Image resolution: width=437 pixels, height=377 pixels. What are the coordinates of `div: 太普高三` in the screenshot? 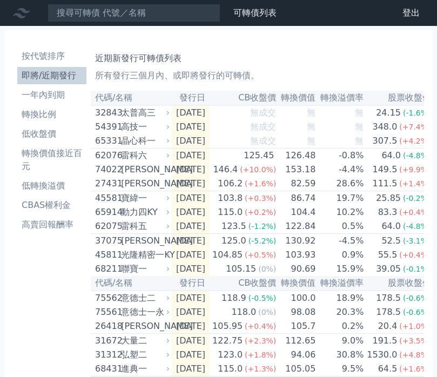 It's located at (144, 113).